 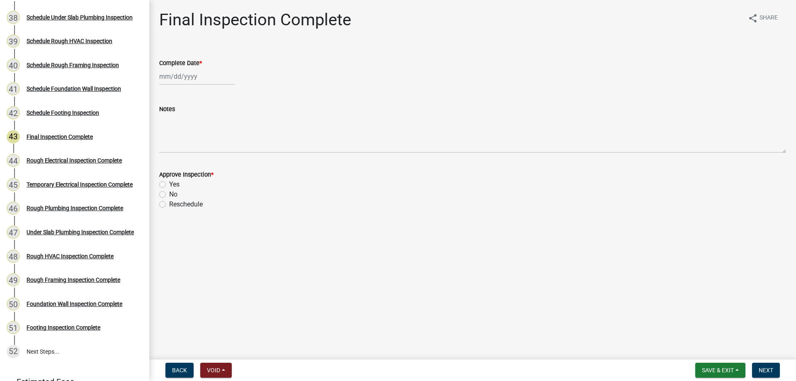 I want to click on div: 43, so click(x=13, y=137).